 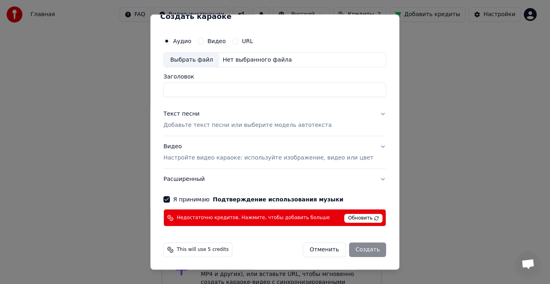 I want to click on label: Видео, so click(x=217, y=41).